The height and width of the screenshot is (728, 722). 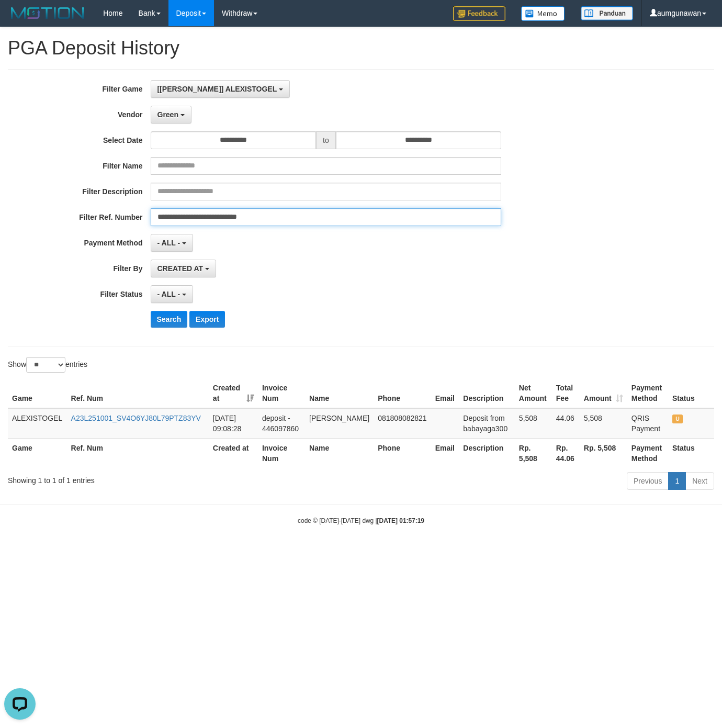 What do you see at coordinates (566, 423) in the screenshot?
I see `td: 44.06` at bounding box center [566, 423].